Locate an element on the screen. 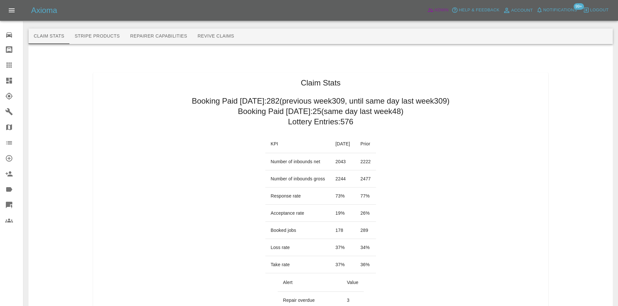 Image resolution: width=618 pixels, height=306 pixels. td: 73 % is located at coordinates (342, 196).